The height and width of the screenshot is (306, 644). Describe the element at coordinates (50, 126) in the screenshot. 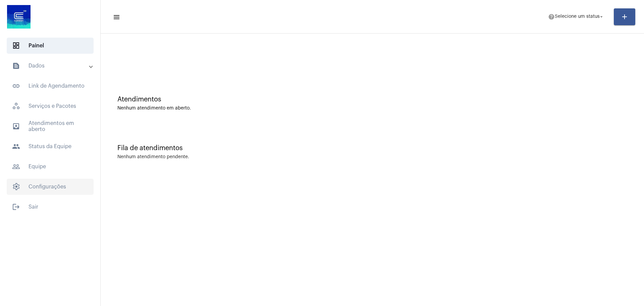

I see `span: Atendimentos em aberto` at that location.